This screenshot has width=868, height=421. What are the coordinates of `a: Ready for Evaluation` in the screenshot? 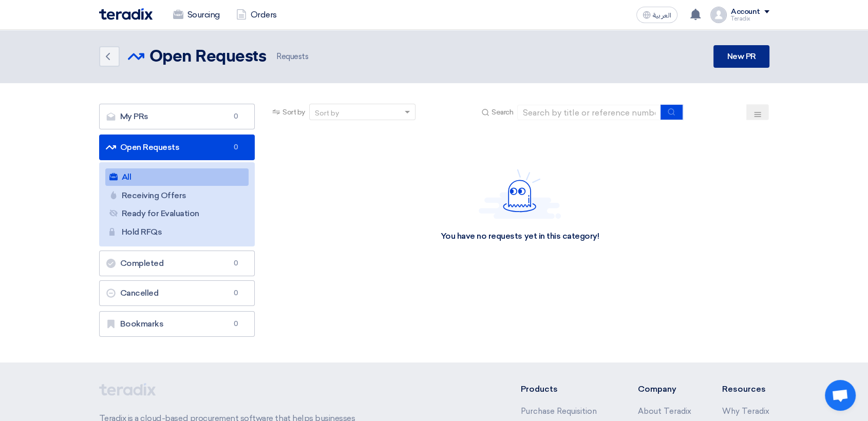 It's located at (177, 213).